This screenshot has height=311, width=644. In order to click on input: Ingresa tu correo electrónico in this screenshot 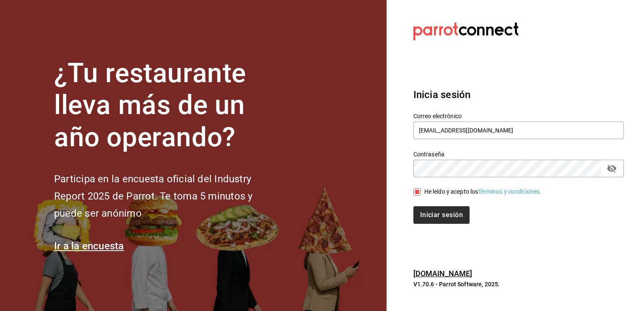, I will do `click(519, 130)`.